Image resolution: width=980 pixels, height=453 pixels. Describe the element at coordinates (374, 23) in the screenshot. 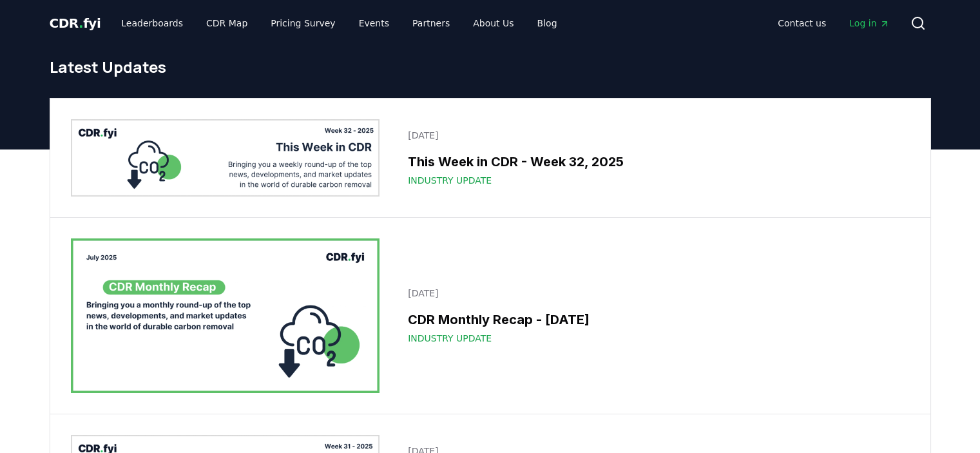

I see `a: Events` at that location.